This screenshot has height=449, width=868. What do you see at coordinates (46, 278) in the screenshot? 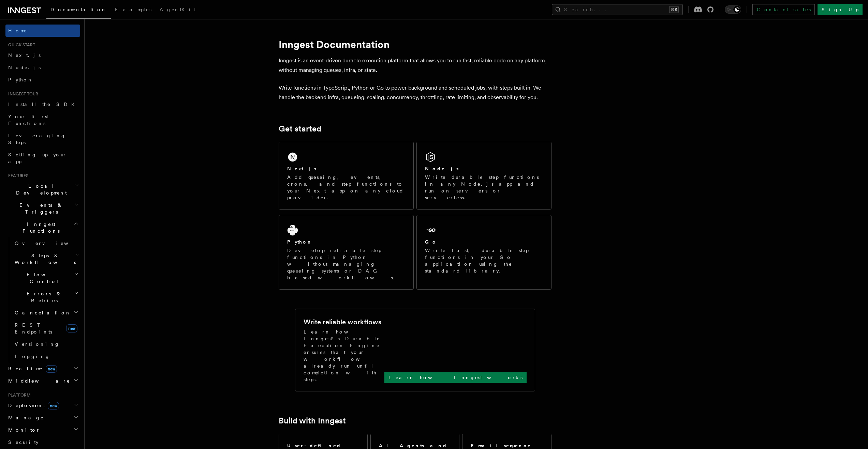
I see `button: Flow Control` at bounding box center [46, 278].